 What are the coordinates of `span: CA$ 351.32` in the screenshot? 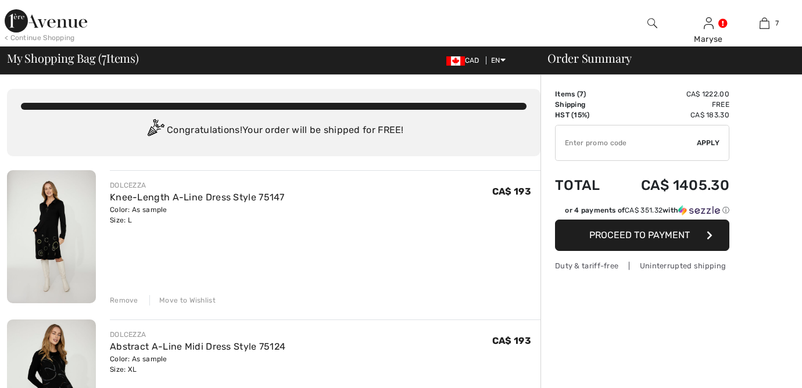 It's located at (643, 210).